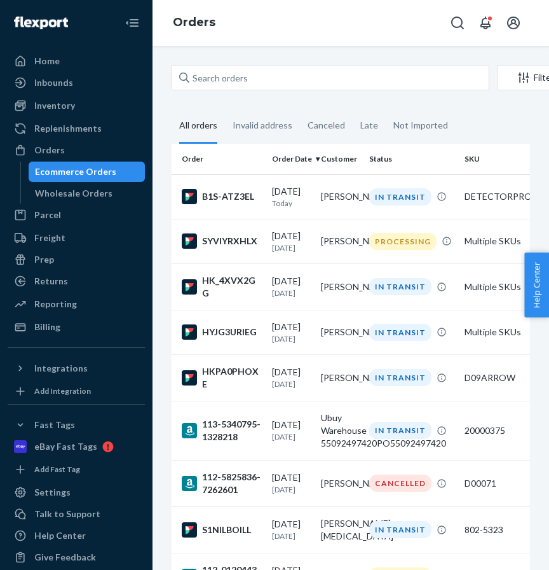  What do you see at coordinates (87, 172) in the screenshot?
I see `a: Ecommerce Orders` at bounding box center [87, 172].